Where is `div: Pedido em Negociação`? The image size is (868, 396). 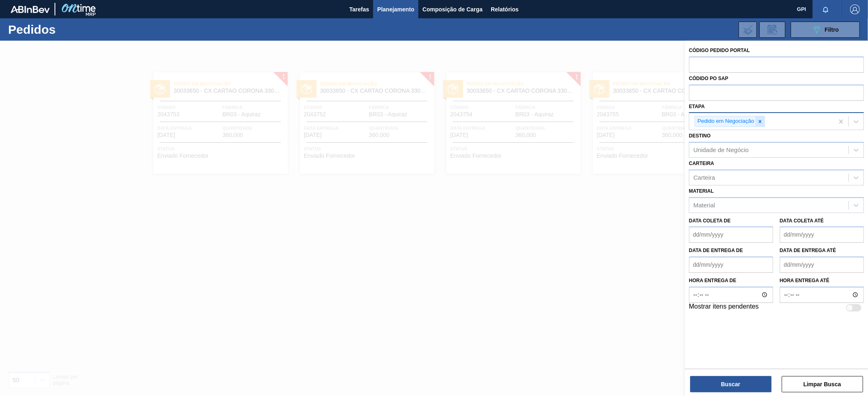
div: Pedido em Negociação is located at coordinates (725, 121).